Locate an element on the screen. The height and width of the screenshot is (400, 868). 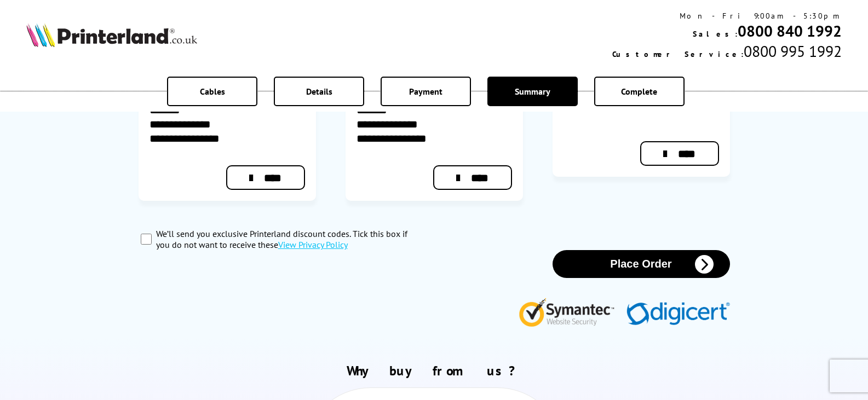
span: 0800 995 1992 is located at coordinates (793, 51).